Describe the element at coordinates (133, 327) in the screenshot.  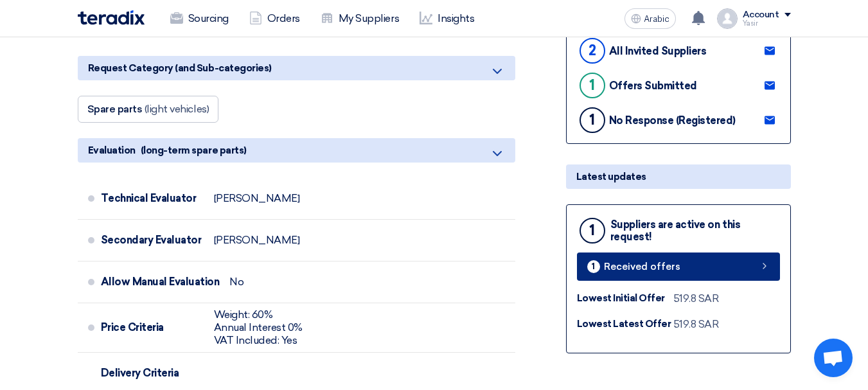
I see `font: Price Criteria` at that location.